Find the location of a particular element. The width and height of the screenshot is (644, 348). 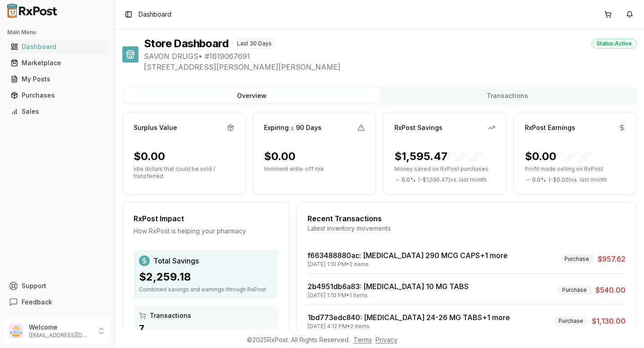

span: $1,130.00 is located at coordinates (609, 321).